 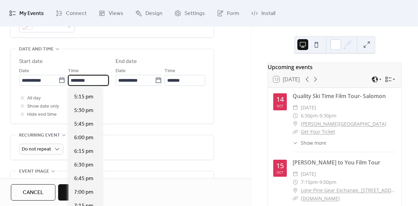 What do you see at coordinates (31, 61) in the screenshot?
I see `div: Start date` at bounding box center [31, 61].